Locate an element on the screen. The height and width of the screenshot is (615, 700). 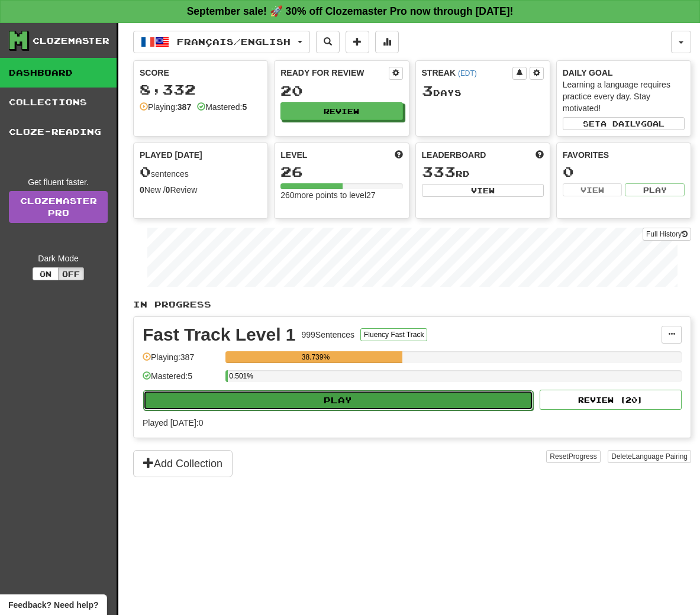
span: 333 is located at coordinates (438, 172).